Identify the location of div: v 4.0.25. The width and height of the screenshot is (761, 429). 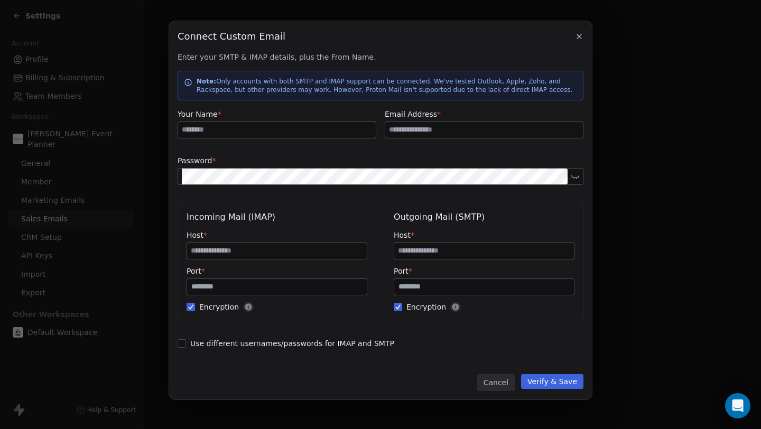
(41, 21).